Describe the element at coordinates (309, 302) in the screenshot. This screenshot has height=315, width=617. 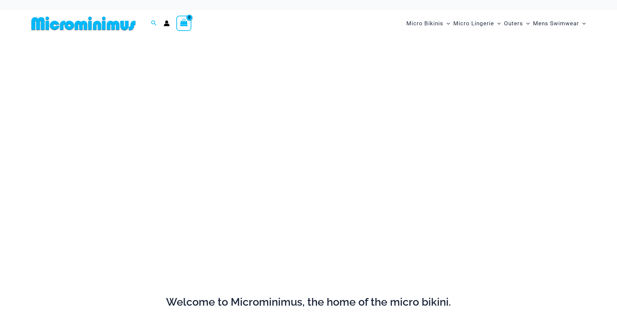
I see `h2: Welcome to Microminimus, the home of the micro bikini.` at that location.